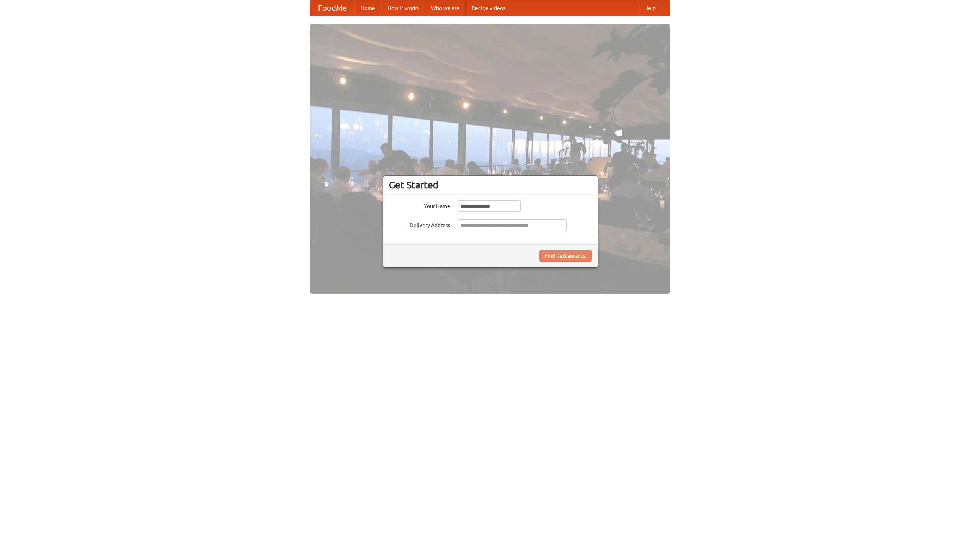 Image resolution: width=980 pixels, height=542 pixels. What do you see at coordinates (420, 224) in the screenshot?
I see `label: Delivery Address` at bounding box center [420, 224].